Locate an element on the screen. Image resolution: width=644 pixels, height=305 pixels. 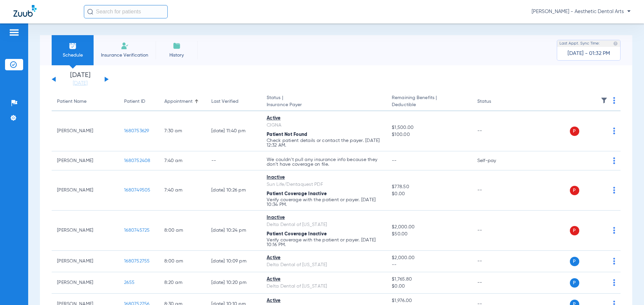
td: 7:30 AM is located at coordinates (182, 131).